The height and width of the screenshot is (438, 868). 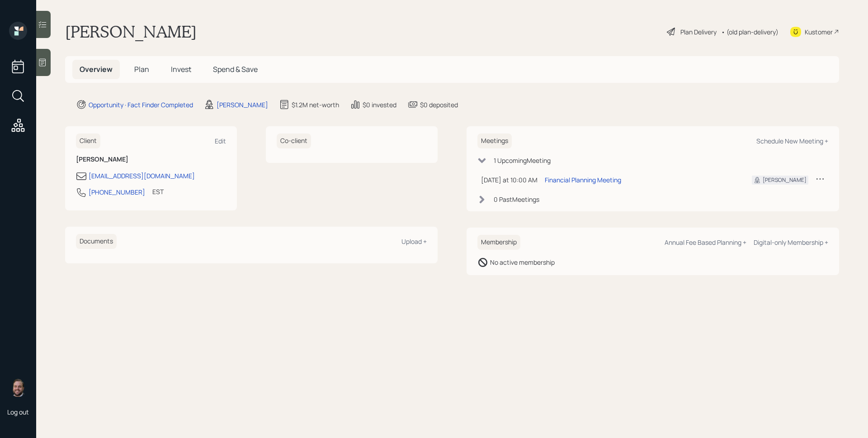 What do you see at coordinates (158, 192) in the screenshot?
I see `div: EST` at bounding box center [158, 192].